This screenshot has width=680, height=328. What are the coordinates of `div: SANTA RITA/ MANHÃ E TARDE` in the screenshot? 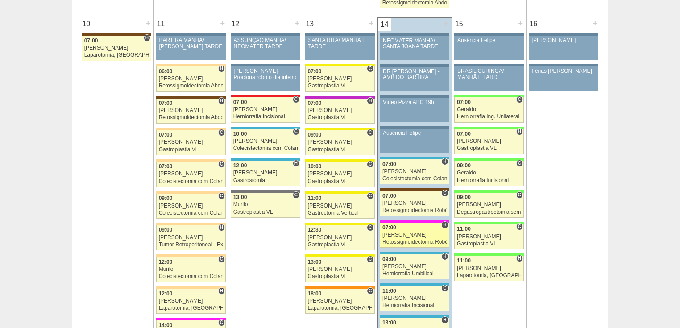 It's located at (340, 43).